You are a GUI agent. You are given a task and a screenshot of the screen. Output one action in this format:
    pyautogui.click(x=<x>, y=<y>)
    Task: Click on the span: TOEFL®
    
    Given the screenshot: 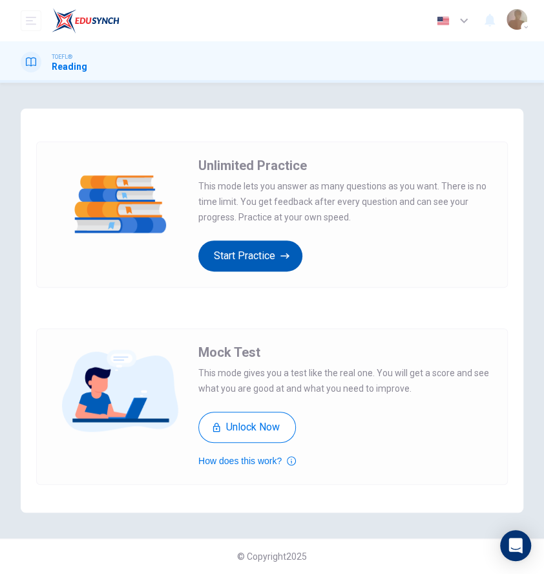 What is the action you would take?
    pyautogui.click(x=62, y=57)
    